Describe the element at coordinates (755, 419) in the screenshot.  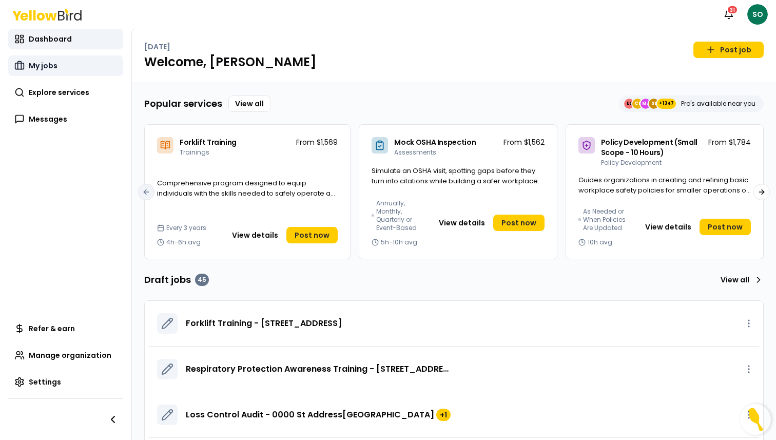
I see `button: Open Resource Center` at that location.